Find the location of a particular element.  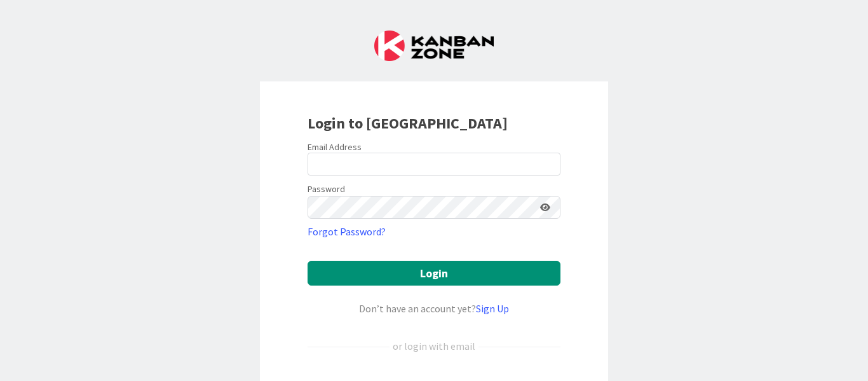

label: Email Address is located at coordinates (334, 147).